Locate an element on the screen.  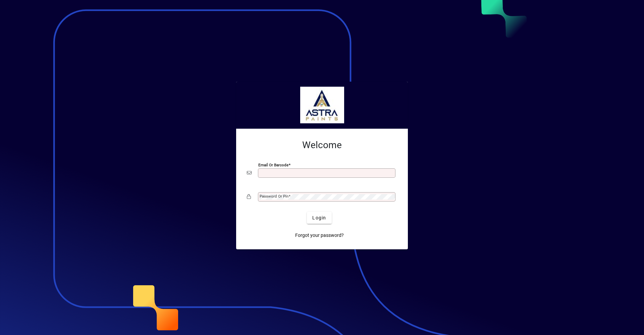
span: Forgot your password? is located at coordinates (319, 235).